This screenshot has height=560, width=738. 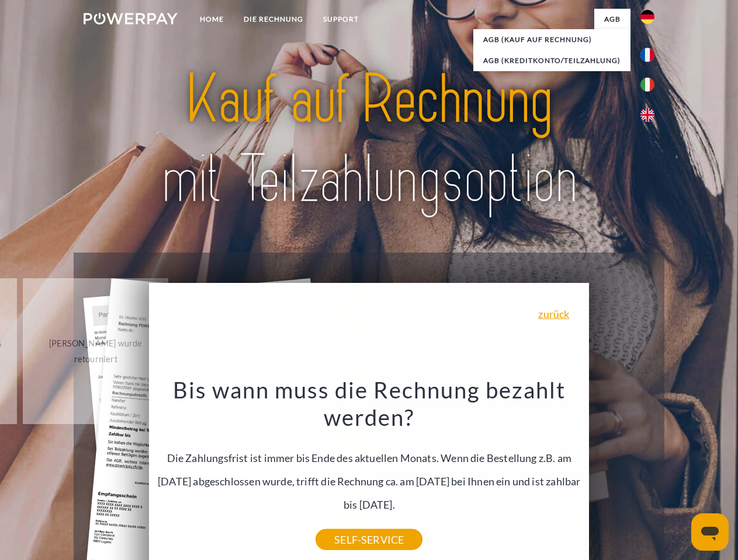 What do you see at coordinates (130, 18) in the screenshot?
I see `img: logo-powerpay-white.svg` at bounding box center [130, 18].